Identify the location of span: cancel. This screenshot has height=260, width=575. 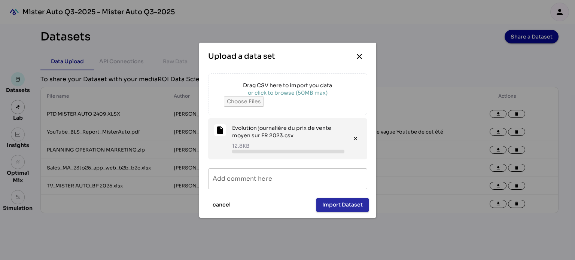
(222, 205).